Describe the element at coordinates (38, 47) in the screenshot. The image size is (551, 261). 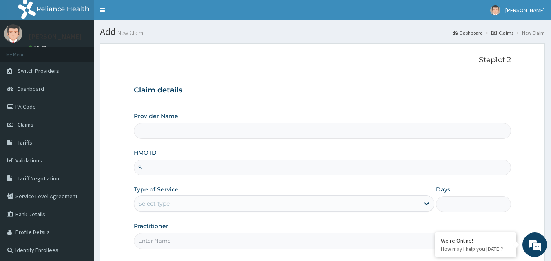
I see `a: Online` at that location.